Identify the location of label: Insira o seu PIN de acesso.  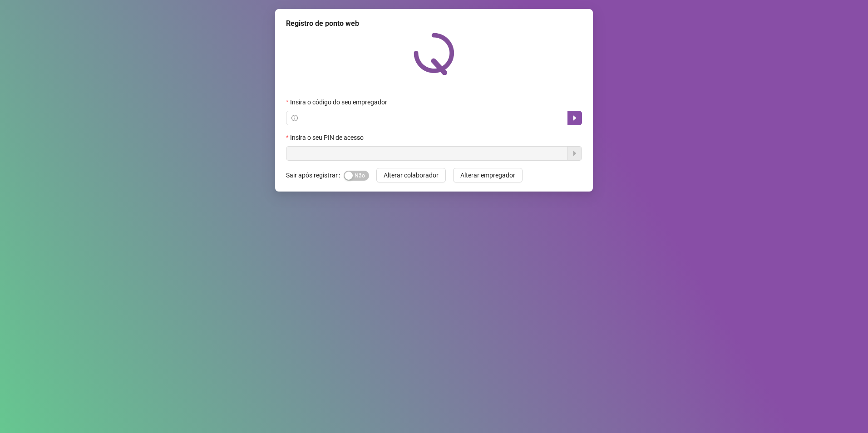
(328, 138).